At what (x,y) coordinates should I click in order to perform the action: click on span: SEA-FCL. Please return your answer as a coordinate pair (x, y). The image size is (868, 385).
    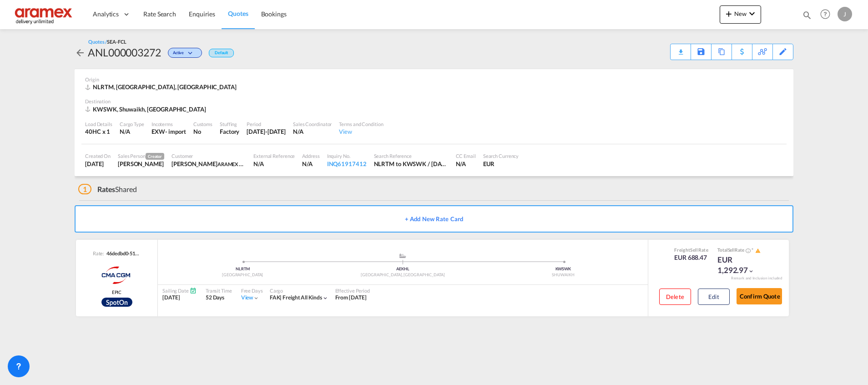
    Looking at the image, I should click on (117, 41).